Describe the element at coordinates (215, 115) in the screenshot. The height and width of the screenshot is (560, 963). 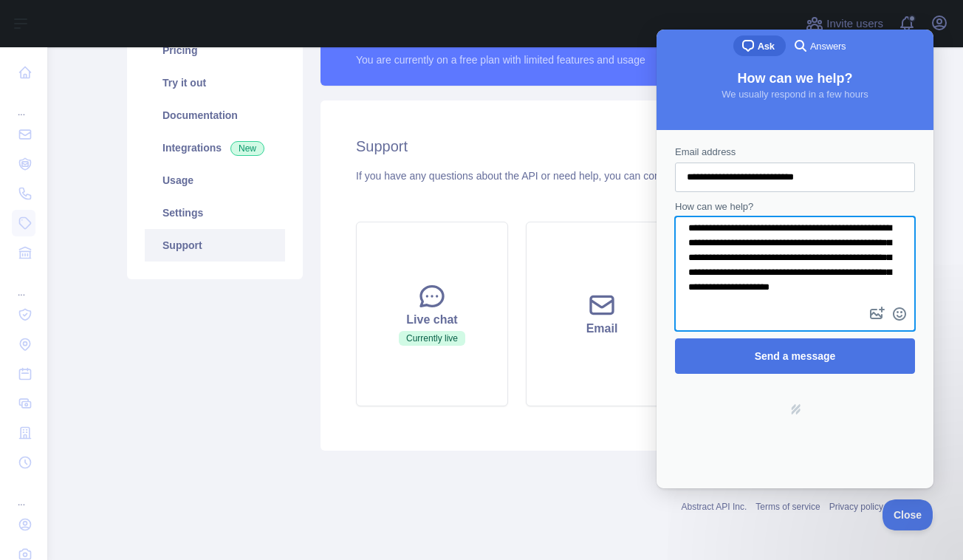
I see `a: Documentation` at that location.